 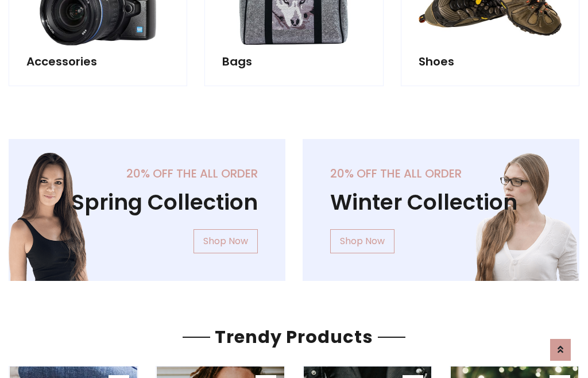 What do you see at coordinates (490, 62) in the screenshot?
I see `h5: Shoes` at bounding box center [490, 62].